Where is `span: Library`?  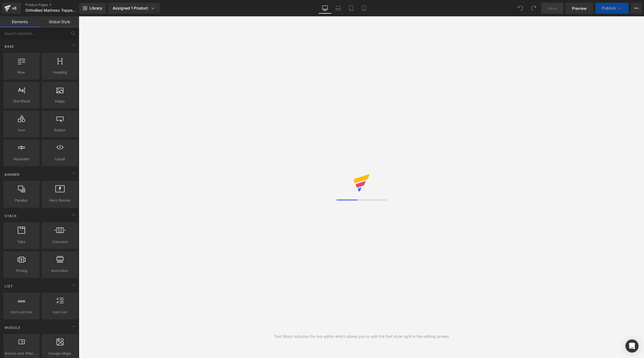 span: Library is located at coordinates (96, 8).